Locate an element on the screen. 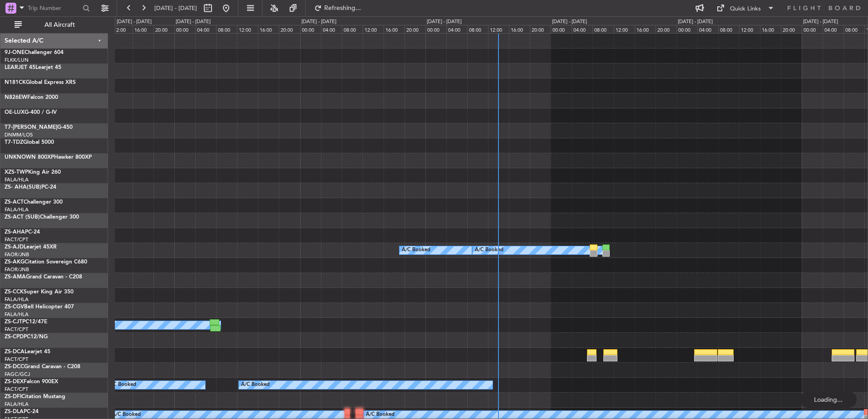 The image size is (868, 419). a: FLKK/LUN is located at coordinates (17, 60).